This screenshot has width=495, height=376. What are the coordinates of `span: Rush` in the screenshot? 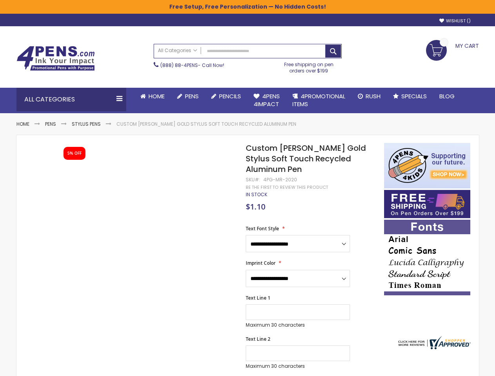 It's located at (373, 96).